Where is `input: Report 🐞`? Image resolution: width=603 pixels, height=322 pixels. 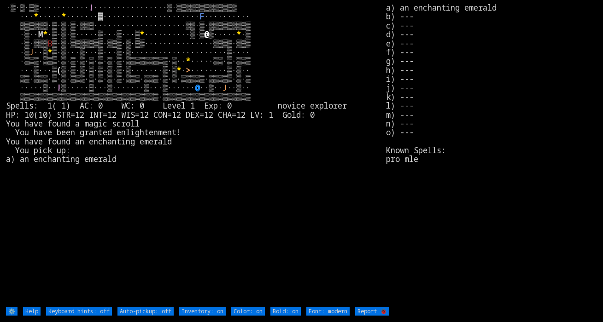
input: Report 🐞 is located at coordinates (372, 311).